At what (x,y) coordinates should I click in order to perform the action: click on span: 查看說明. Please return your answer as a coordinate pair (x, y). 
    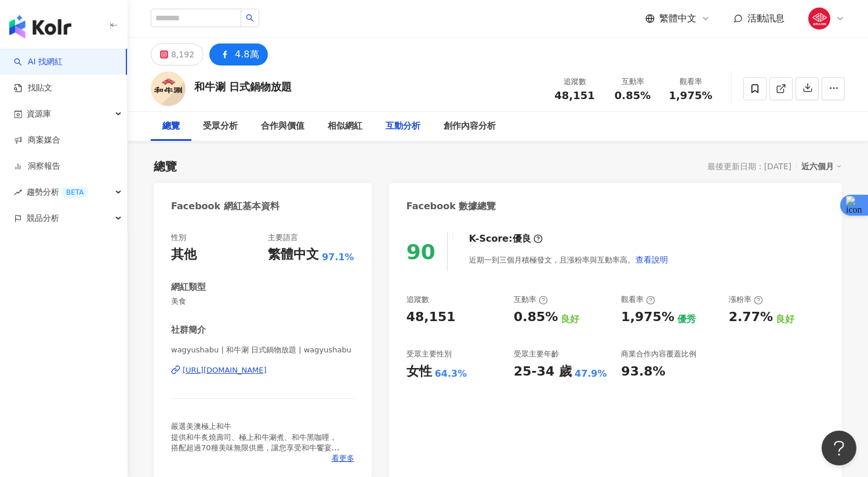
    Looking at the image, I should click on (652, 260).